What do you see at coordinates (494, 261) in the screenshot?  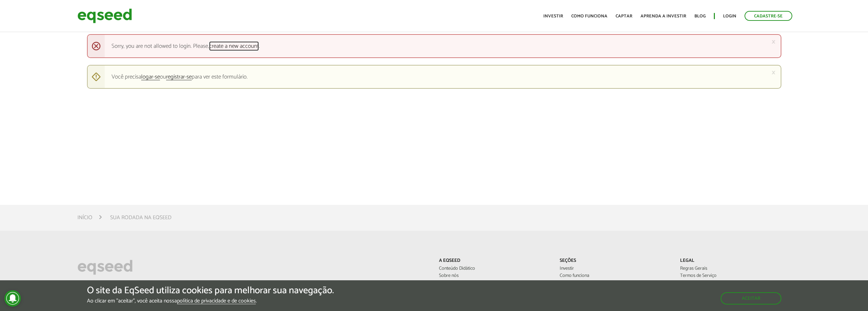 I see `p: A EqSeed` at bounding box center [494, 261].